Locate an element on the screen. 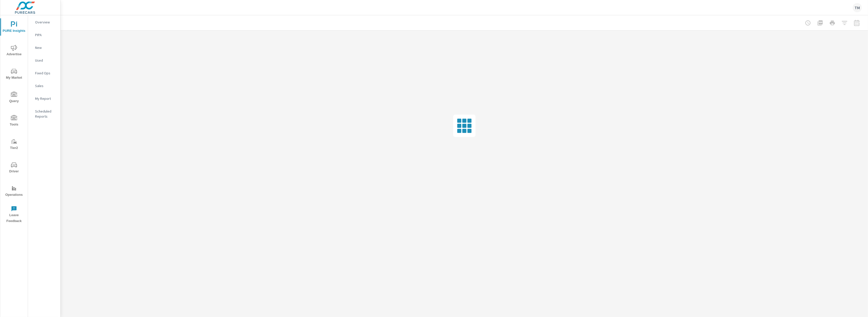 Image resolution: width=868 pixels, height=317 pixels. p: PIPA is located at coordinates (45, 35).